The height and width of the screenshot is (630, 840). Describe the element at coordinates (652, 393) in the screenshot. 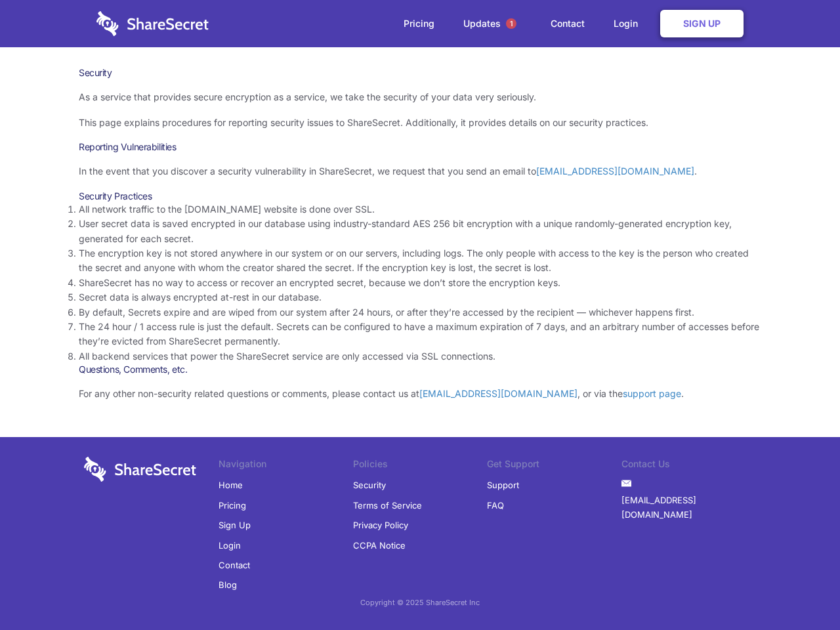

I see `a: support page` at that location.